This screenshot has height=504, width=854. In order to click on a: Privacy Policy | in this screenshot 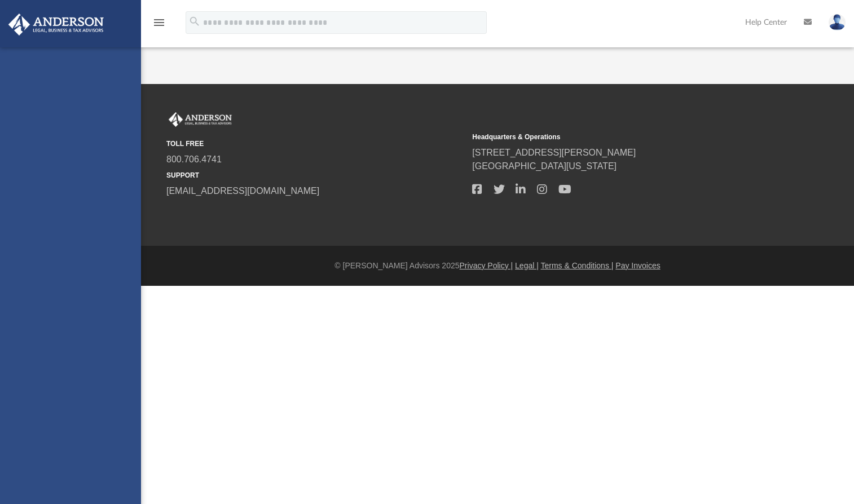, I will do `click(487, 266)`.